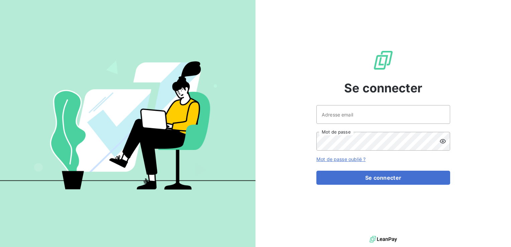 This screenshot has height=247, width=511. Describe the element at coordinates (383, 88) in the screenshot. I see `span: Se connecter` at that location.